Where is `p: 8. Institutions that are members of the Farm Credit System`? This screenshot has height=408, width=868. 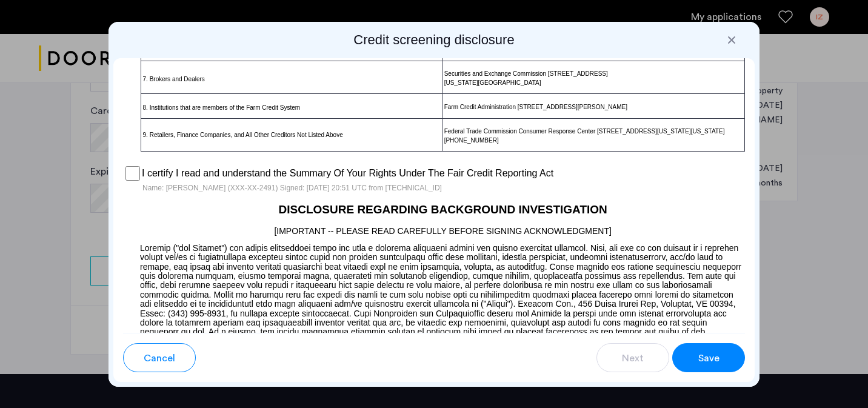
p: 8. Institutions that are members of the Farm Credit System is located at coordinates (292, 106).